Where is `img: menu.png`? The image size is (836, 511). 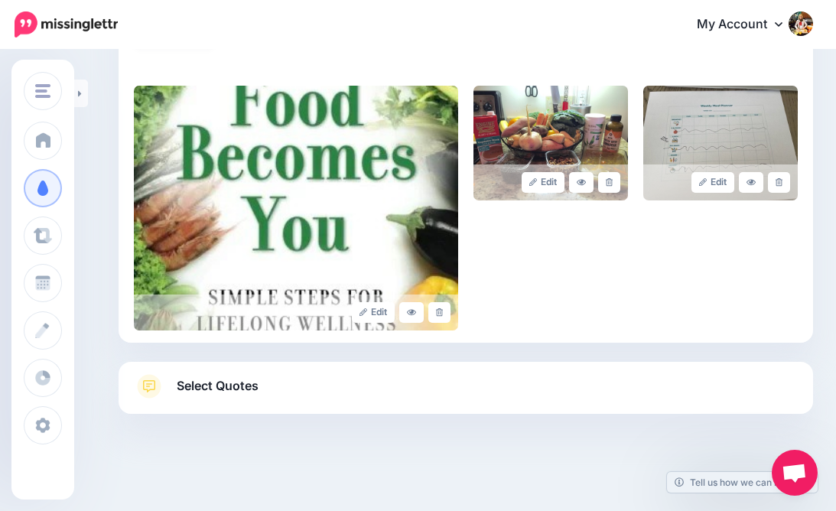 img: menu.png is located at coordinates (43, 91).